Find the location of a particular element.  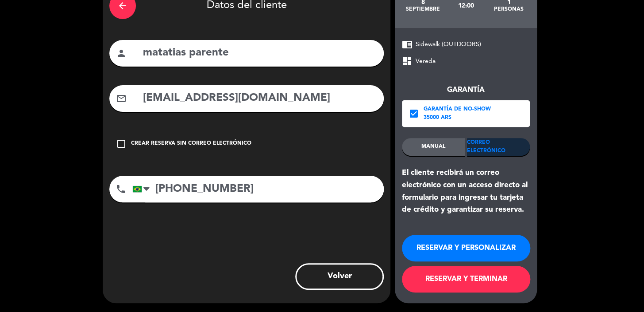

div: Garantía is located at coordinates (465, 90).